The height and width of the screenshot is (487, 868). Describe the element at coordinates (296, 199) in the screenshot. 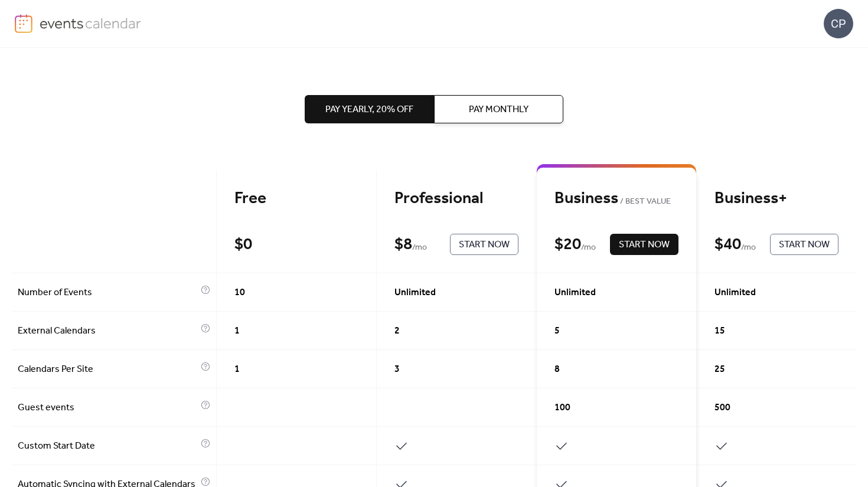

I see `div: Free` at that location.